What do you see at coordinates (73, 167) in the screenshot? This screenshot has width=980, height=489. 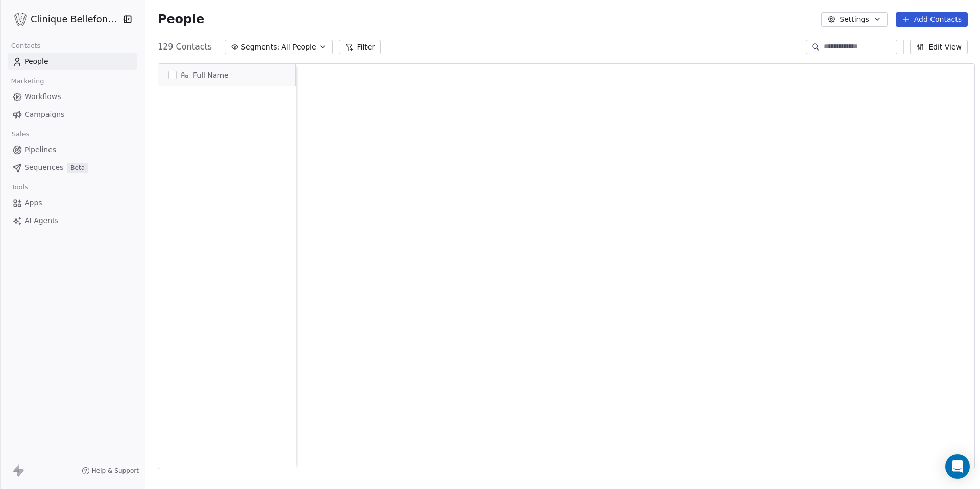 I see `a: SequencesBeta` at bounding box center [73, 167].